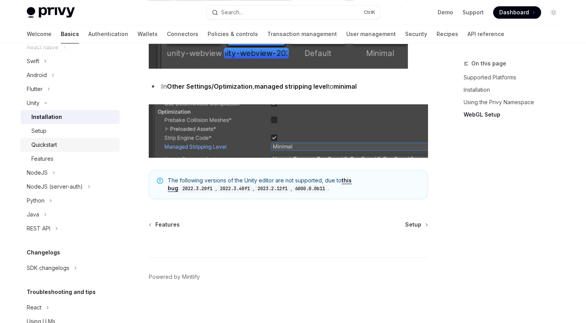 Image resolution: width=586 pixels, height=323 pixels. What do you see at coordinates (42, 159) in the screenshot?
I see `div: Features` at bounding box center [42, 159].